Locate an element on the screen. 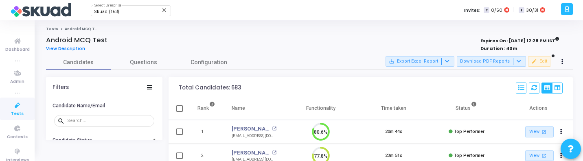  a: View Description is located at coordinates (68, 48).